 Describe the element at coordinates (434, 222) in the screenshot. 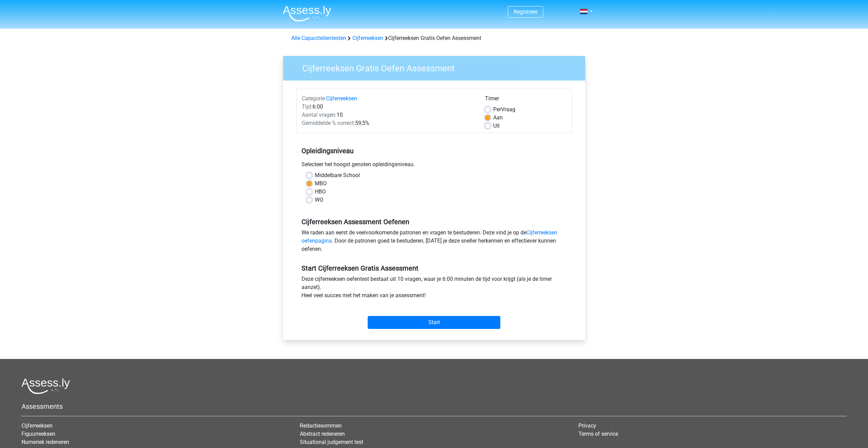

I see `h5: Cijferreeksen Assessment Oefenen` at that location.